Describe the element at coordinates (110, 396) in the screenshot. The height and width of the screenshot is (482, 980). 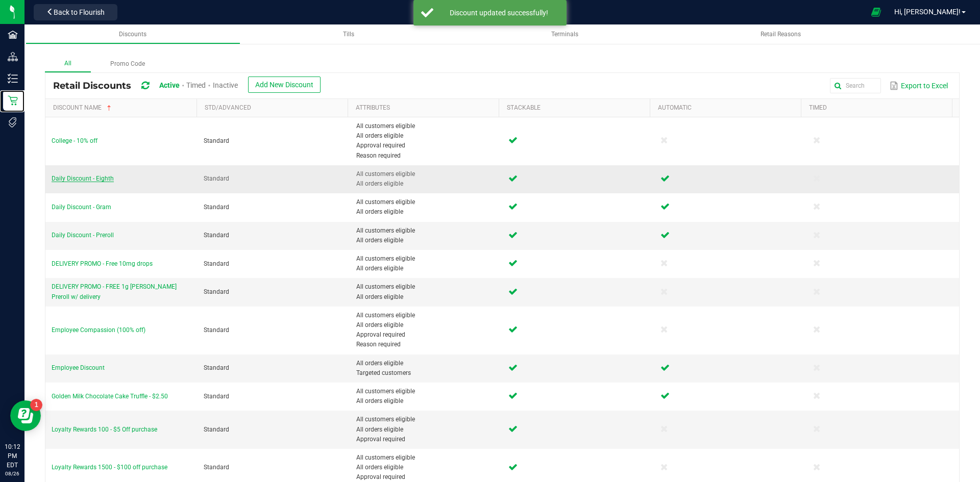
I see `span: Golden Milk Chocolate Cake Truffle - $2.50` at that location.